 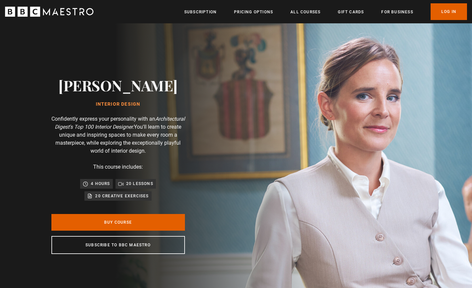 What do you see at coordinates (200, 12) in the screenshot?
I see `a: Subscription` at bounding box center [200, 12].